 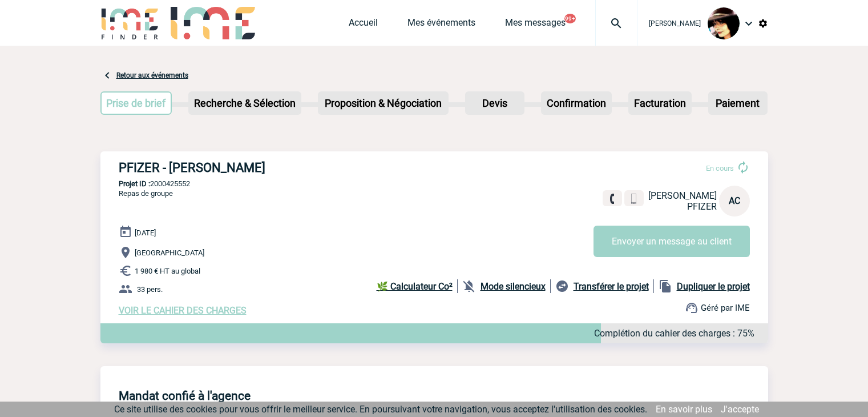 What do you see at coordinates (183, 310) in the screenshot?
I see `span: VOIR LE CAHIER DES CHARGES` at bounding box center [183, 310].